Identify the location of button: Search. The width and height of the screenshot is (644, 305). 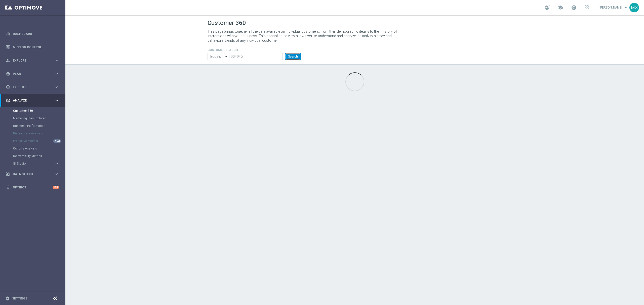
(293, 56).